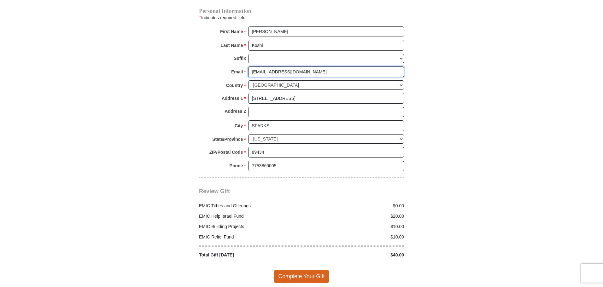  What do you see at coordinates (235, 85) in the screenshot?
I see `strong: Country` at bounding box center [235, 85].